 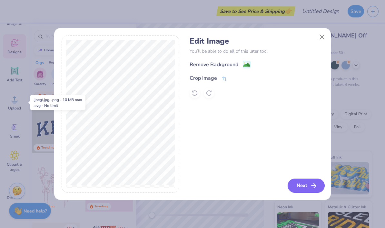 What do you see at coordinates (58, 100) in the screenshot?
I see `div: .jpeg/.jpg, .png - 10 MB max` at bounding box center [58, 100].